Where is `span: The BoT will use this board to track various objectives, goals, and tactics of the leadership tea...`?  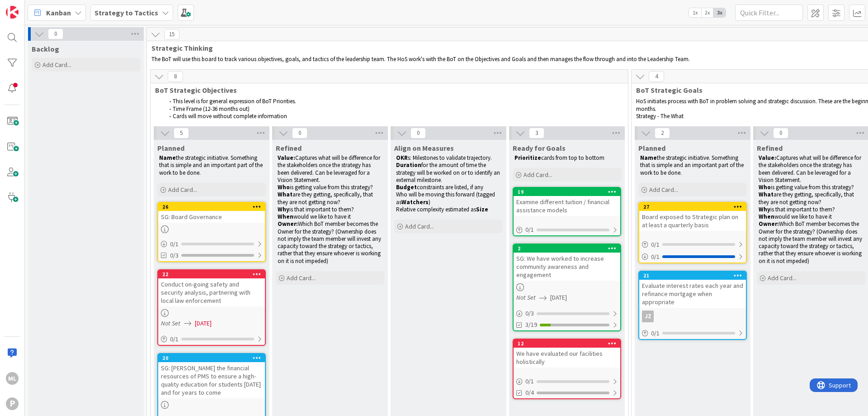 span: The BoT will use this board to track various objectives, goals, and tactics of the leadership tea... is located at coordinates (420, 59).